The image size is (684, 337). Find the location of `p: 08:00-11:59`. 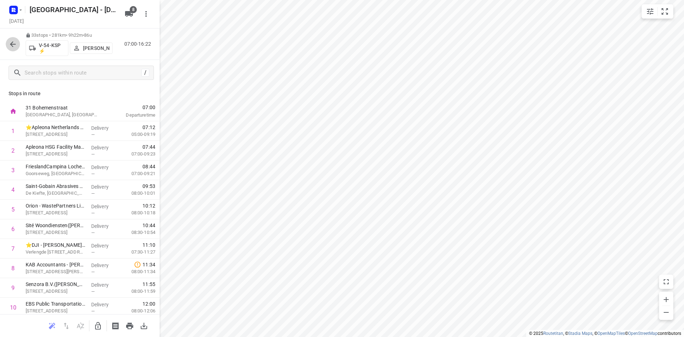

p: 08:00-11:59 is located at coordinates (138, 291).